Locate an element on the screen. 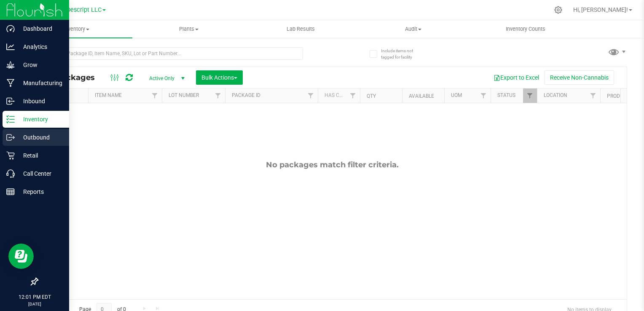 The width and height of the screenshot is (644, 311). a: Location is located at coordinates (555, 95).